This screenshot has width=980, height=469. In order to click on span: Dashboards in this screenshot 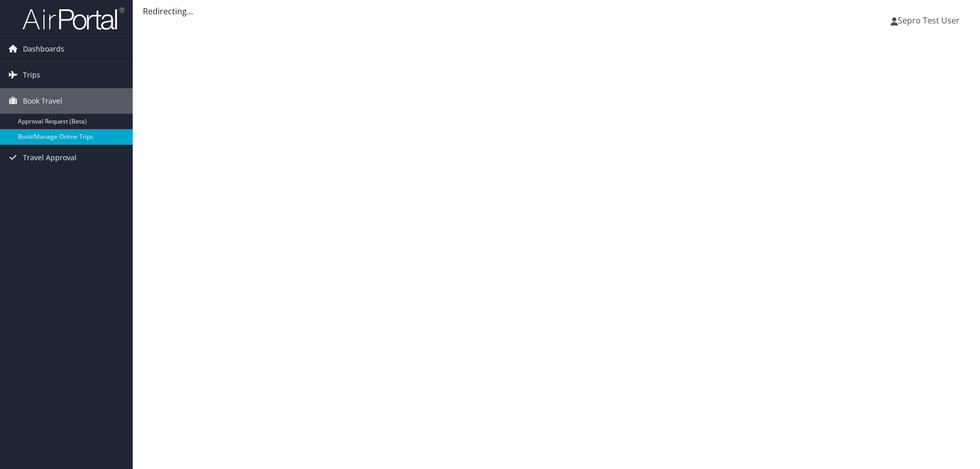, I will do `click(43, 49)`.